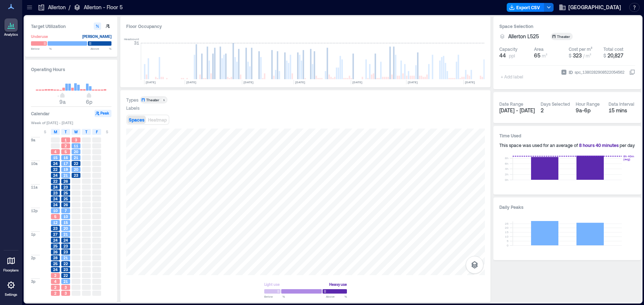 The height and width of the screenshot is (305, 644). What do you see at coordinates (65, 228) in the screenshot?
I see `span: 20` at bounding box center [65, 228].